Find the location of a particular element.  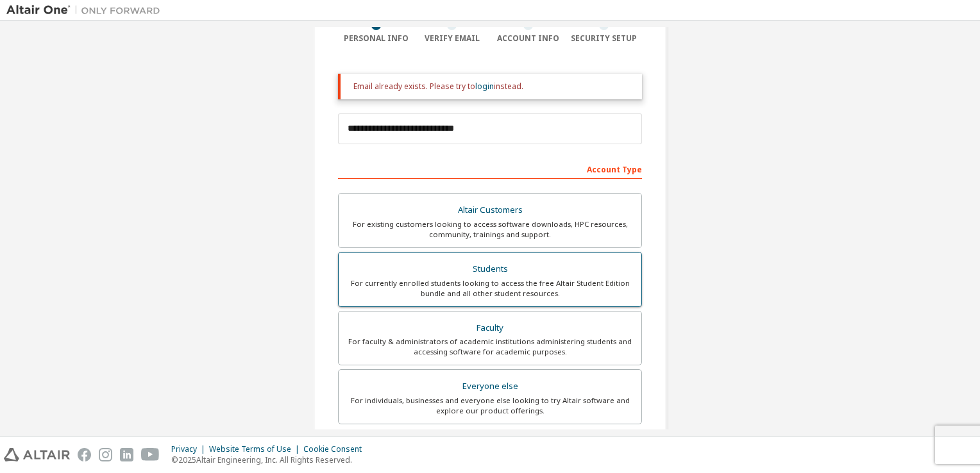

div: Privacy is located at coordinates (189, 449).